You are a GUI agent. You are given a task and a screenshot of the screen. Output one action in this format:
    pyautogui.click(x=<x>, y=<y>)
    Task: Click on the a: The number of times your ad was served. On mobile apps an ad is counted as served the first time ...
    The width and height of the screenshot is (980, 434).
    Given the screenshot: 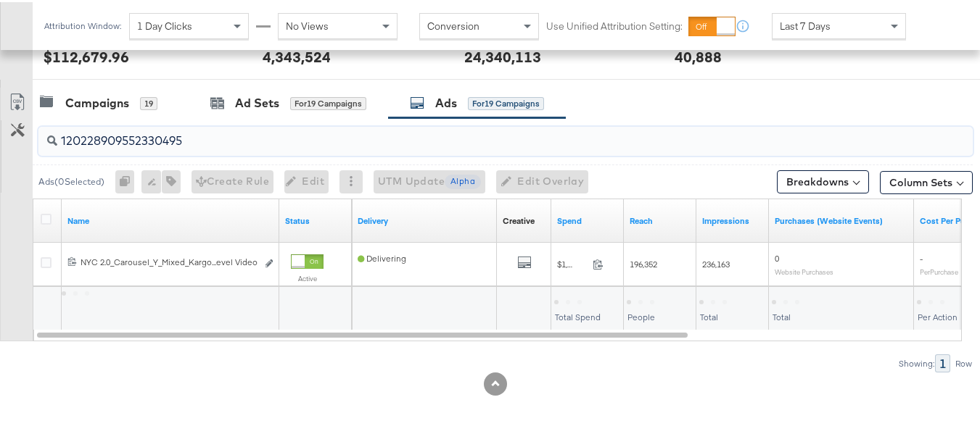 What is the action you would take?
    pyautogui.click(x=732, y=219)
    